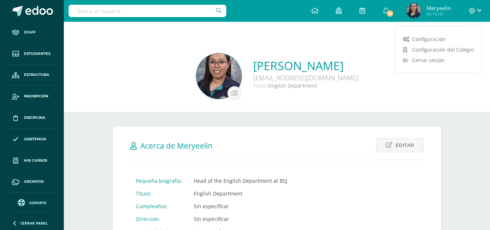  What do you see at coordinates (32, 54) in the screenshot?
I see `a: Estudiantes` at bounding box center [32, 54].